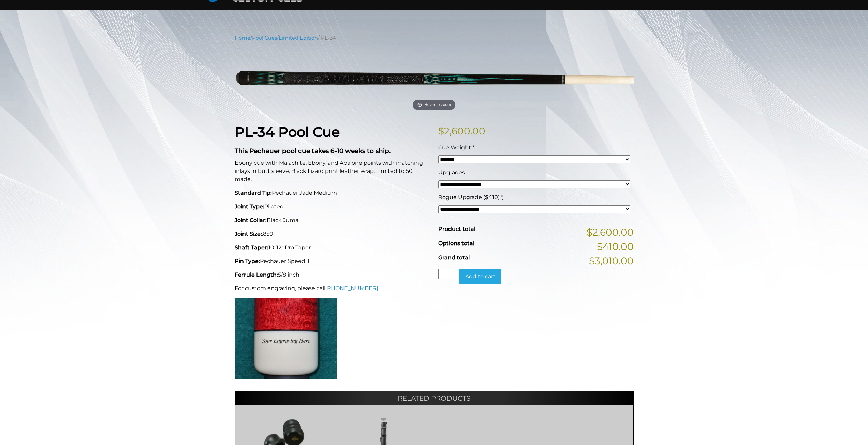 Image resolution: width=868 pixels, height=445 pixels. What do you see at coordinates (332, 261) in the screenshot?
I see `p: Pechauer Speed JT` at bounding box center [332, 261].